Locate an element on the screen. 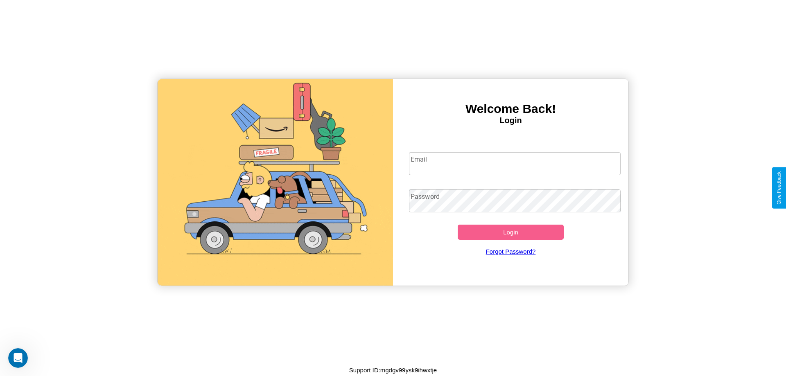 This screenshot has height=376, width=786. button: Login is located at coordinates (510, 232).